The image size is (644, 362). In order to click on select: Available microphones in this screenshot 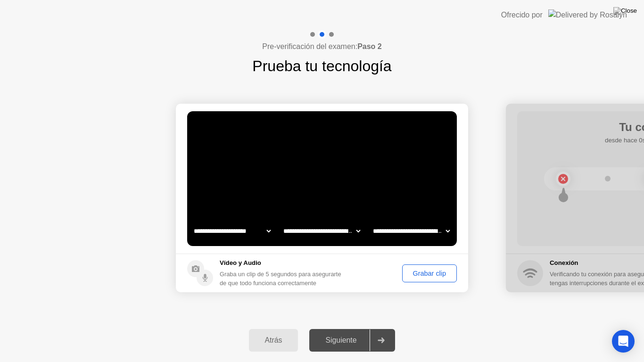, I will do `click(411, 231)`.